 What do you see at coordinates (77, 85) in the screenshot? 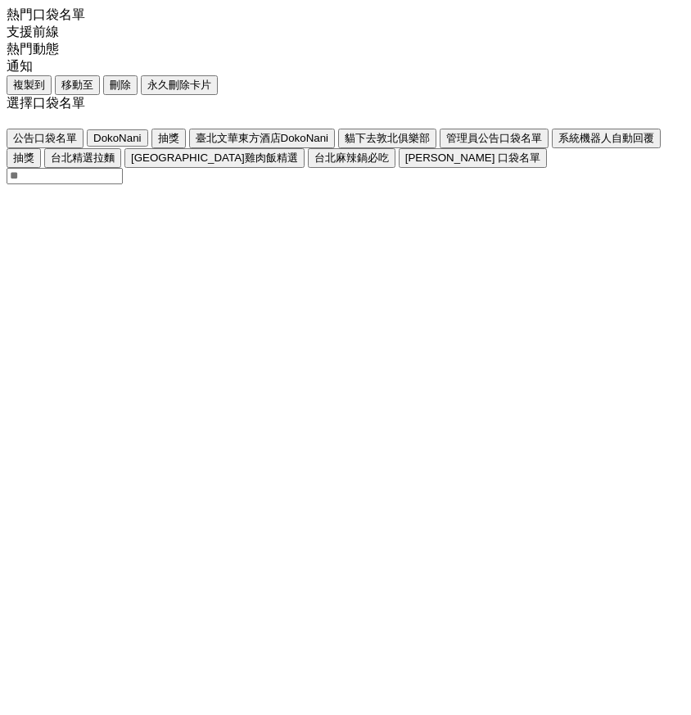
I see `button: 移動至` at bounding box center [77, 85].